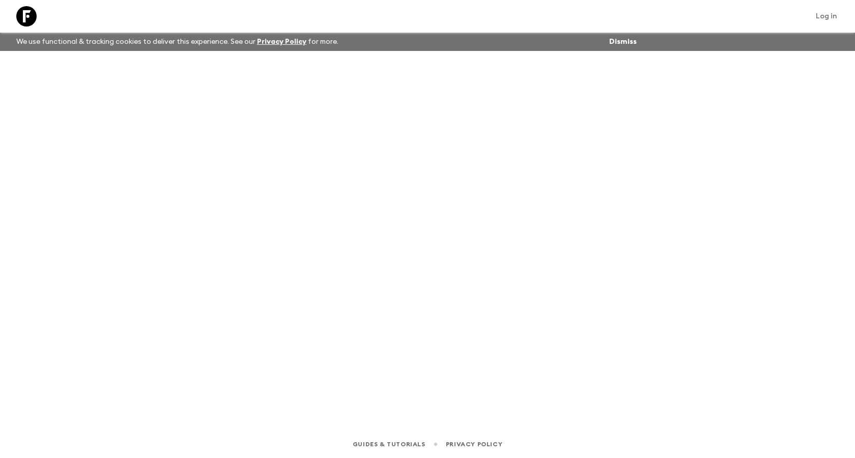 The height and width of the screenshot is (458, 855). What do you see at coordinates (389, 444) in the screenshot?
I see `a: Guides & Tutorials` at bounding box center [389, 444].